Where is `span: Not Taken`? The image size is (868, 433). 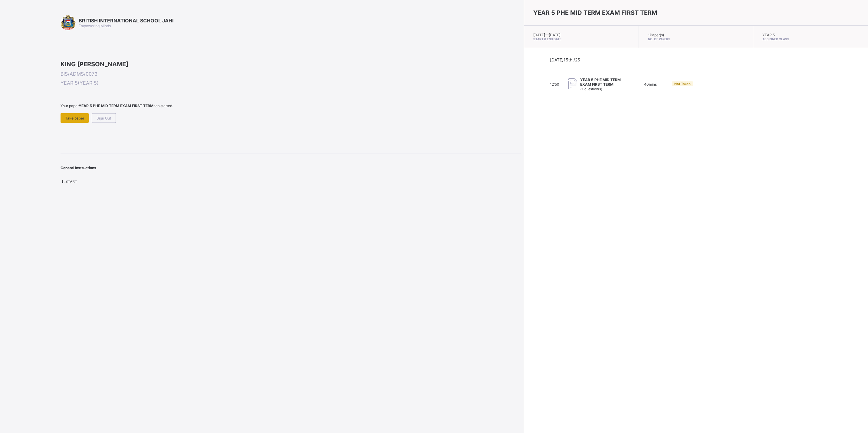 span: Not Taken is located at coordinates (682, 84).